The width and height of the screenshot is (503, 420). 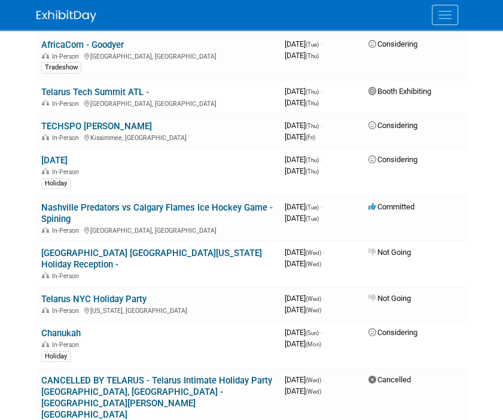 I want to click on span: Committed, so click(x=391, y=207).